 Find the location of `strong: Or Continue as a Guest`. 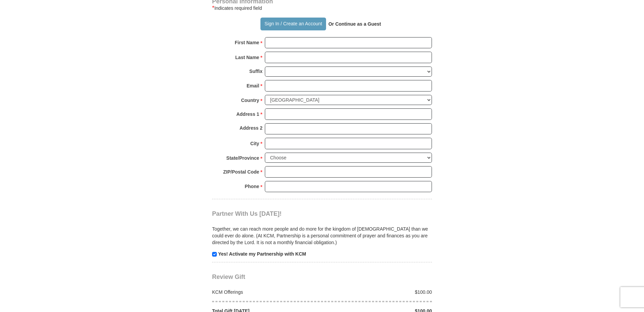

strong: Or Continue as a Guest is located at coordinates (355, 24).